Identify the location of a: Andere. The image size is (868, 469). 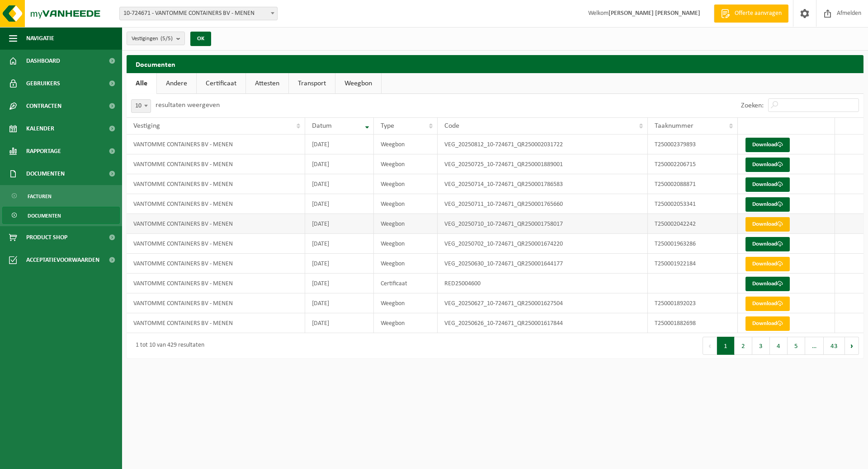
(176, 84).